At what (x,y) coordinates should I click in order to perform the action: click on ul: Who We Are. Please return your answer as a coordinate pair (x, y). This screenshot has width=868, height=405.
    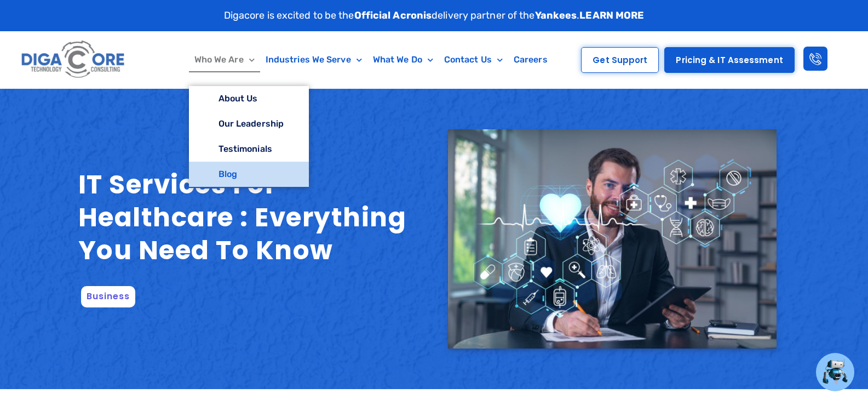
    Looking at the image, I should click on (249, 137).